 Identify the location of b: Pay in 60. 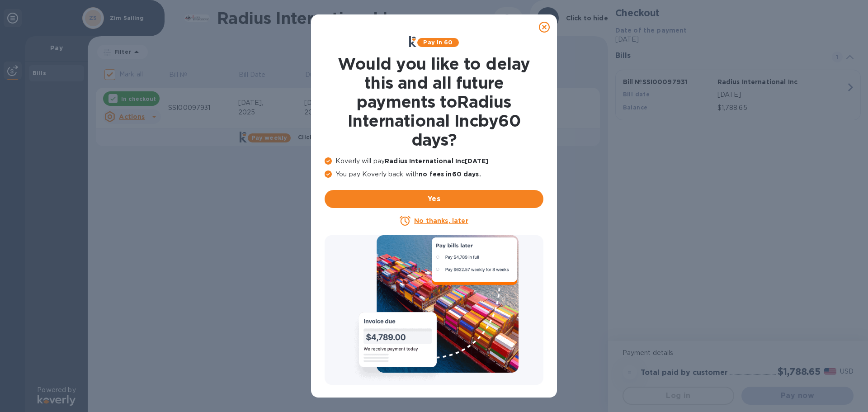
(438, 42).